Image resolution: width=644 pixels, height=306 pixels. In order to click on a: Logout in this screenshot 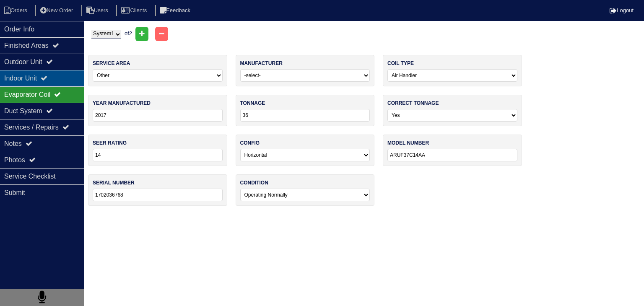, I will do `click(621, 10)`.